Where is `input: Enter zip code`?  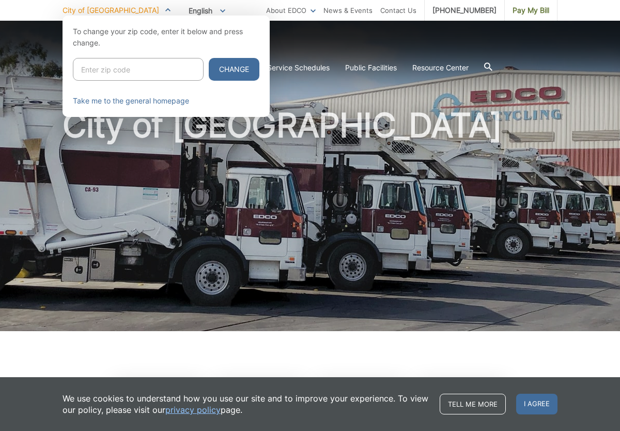
input: Enter zip code is located at coordinates (138, 69).